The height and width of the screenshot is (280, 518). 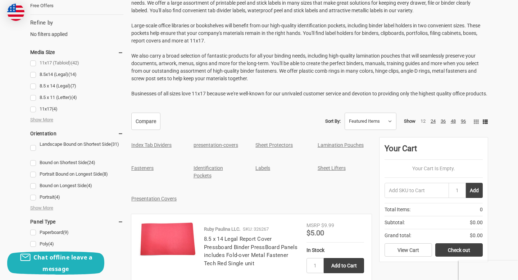 What do you see at coordinates (77, 52) in the screenshot?
I see `h5: Media Size` at bounding box center [77, 52].